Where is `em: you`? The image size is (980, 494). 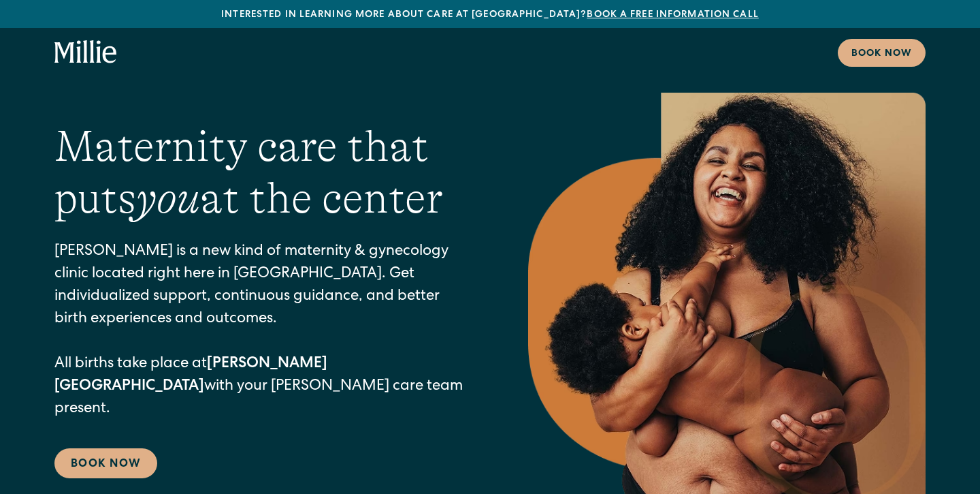 em: you is located at coordinates (168, 198).